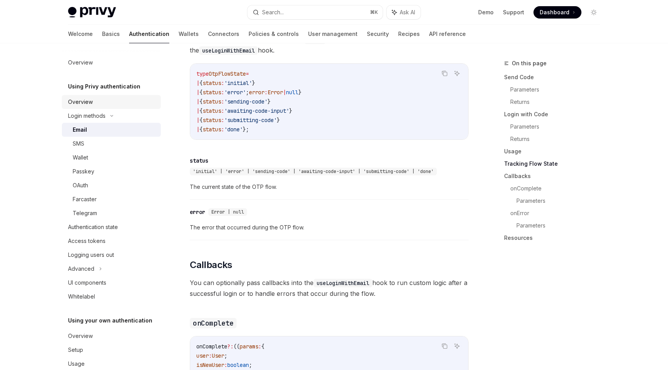  Describe the element at coordinates (227, 74) in the screenshot. I see `span: OtpFlowState` at that location.